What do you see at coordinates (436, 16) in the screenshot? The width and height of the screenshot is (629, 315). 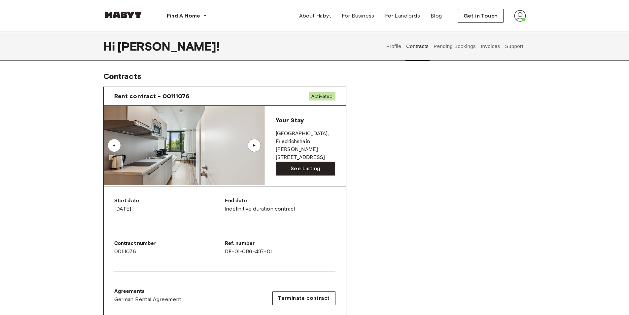 I see `a: Blog` at bounding box center [436, 16].